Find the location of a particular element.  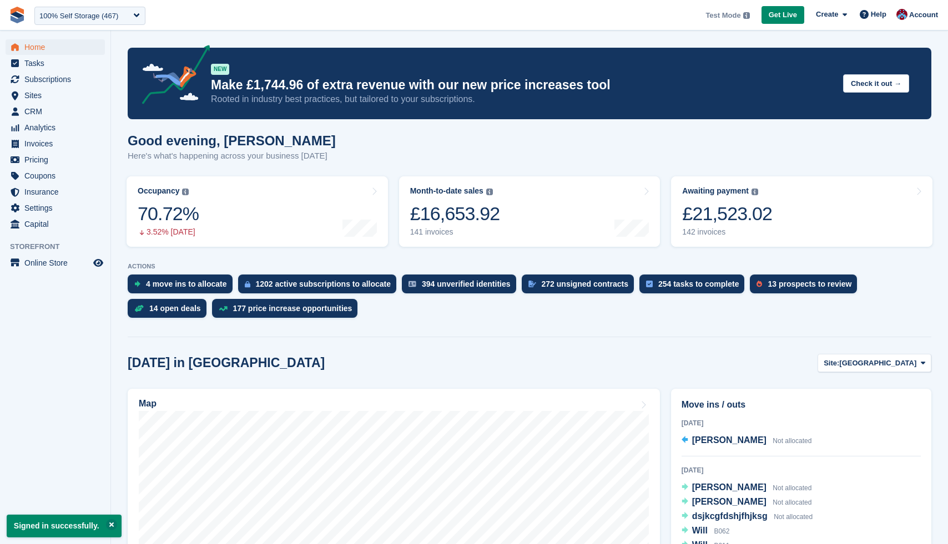

span: Account is located at coordinates (923, 15).